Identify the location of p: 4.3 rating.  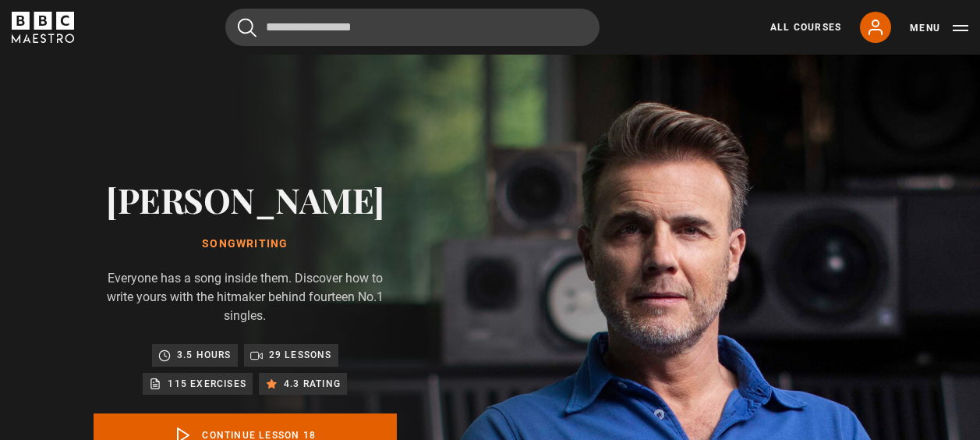
(311, 384).